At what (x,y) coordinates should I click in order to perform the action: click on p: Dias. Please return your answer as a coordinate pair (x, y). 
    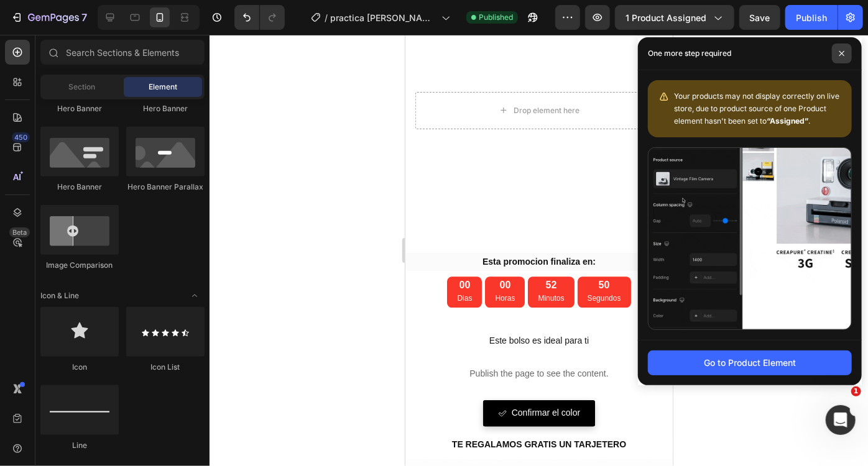
    Looking at the image, I should click on (59, 264).